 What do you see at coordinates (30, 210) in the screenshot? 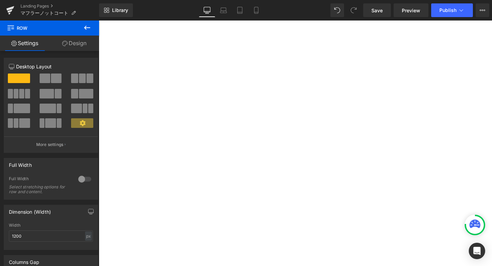
I see `div: Dimension (Width)` at bounding box center [30, 210].